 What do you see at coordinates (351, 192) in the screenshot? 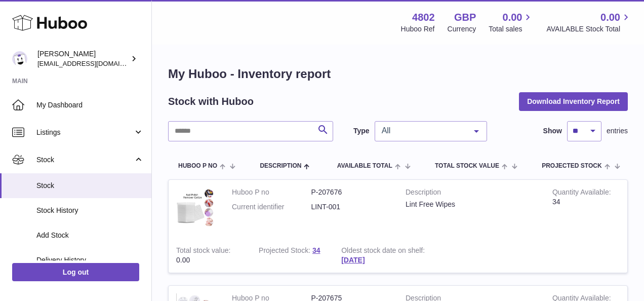
I see `dd: P-207676` at bounding box center [351, 192].